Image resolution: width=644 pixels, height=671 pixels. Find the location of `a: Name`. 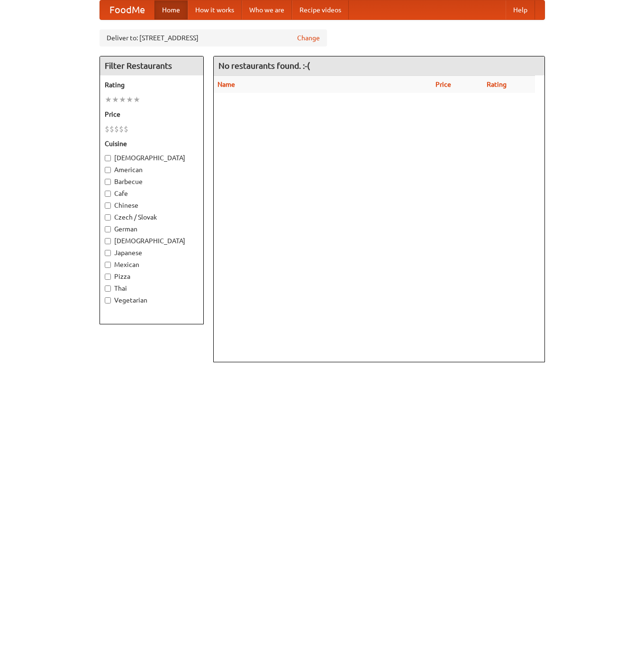

a: Name is located at coordinates (226, 84).